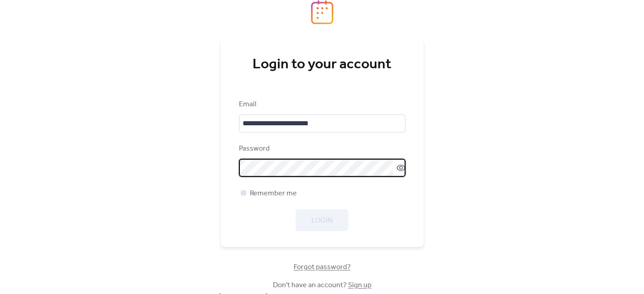 The image size is (644, 294). Describe the element at coordinates (322, 267) in the screenshot. I see `span: Forgot password?` at that location.